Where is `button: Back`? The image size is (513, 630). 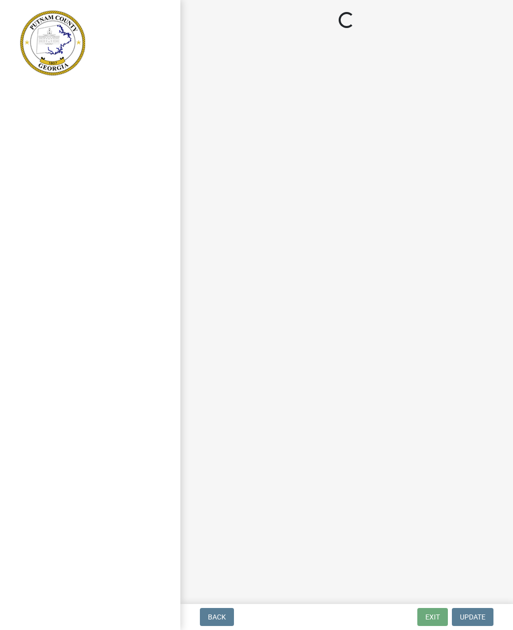 button: Back is located at coordinates (217, 617).